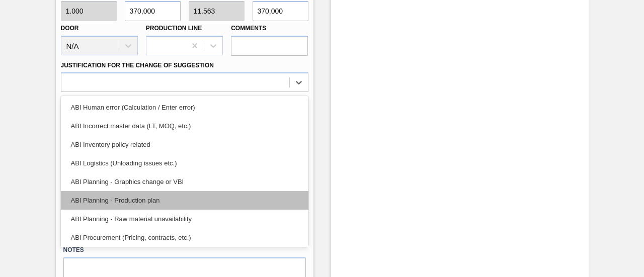  Describe the element at coordinates (184, 200) in the screenshot. I see `div: ABI Planning - Production plan` at that location.